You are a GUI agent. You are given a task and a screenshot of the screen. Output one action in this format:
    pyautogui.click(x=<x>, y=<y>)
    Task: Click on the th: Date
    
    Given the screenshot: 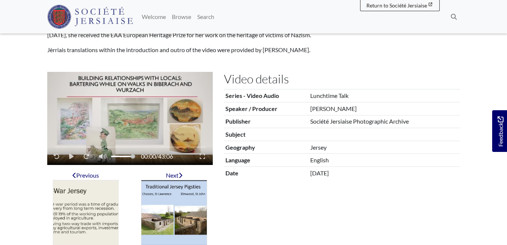 What is the action you would take?
    pyautogui.click(x=266, y=172)
    